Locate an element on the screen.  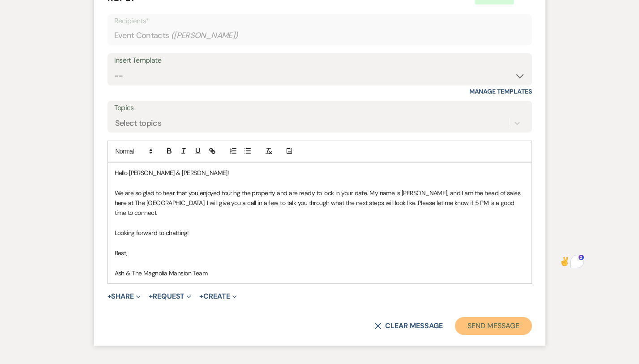
p: Ash & The Magnolia Mansion Team is located at coordinates (320, 273).